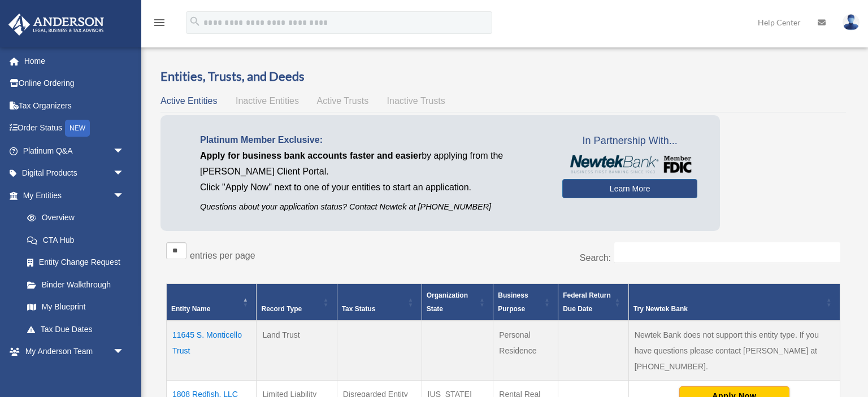 This screenshot has height=397, width=868. I want to click on label: entries per page, so click(223, 255).